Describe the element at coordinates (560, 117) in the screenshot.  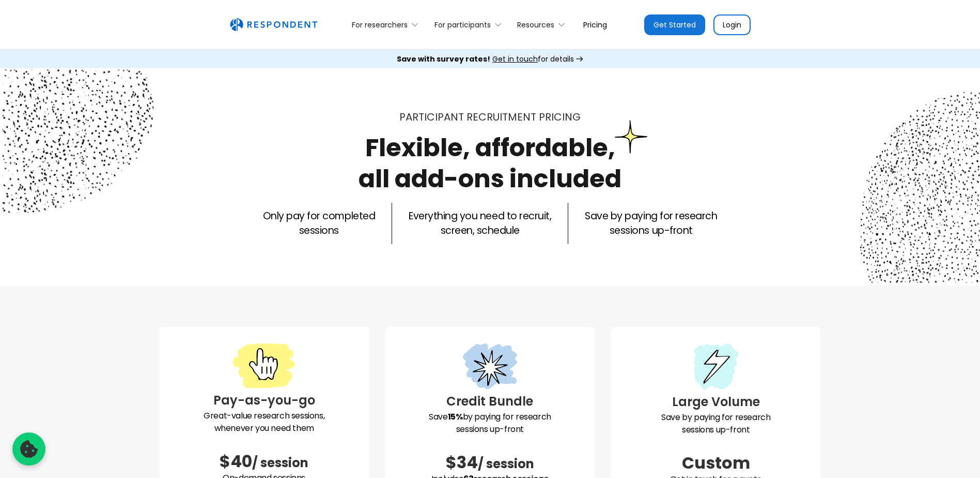
I see `span: PRICING` at that location.